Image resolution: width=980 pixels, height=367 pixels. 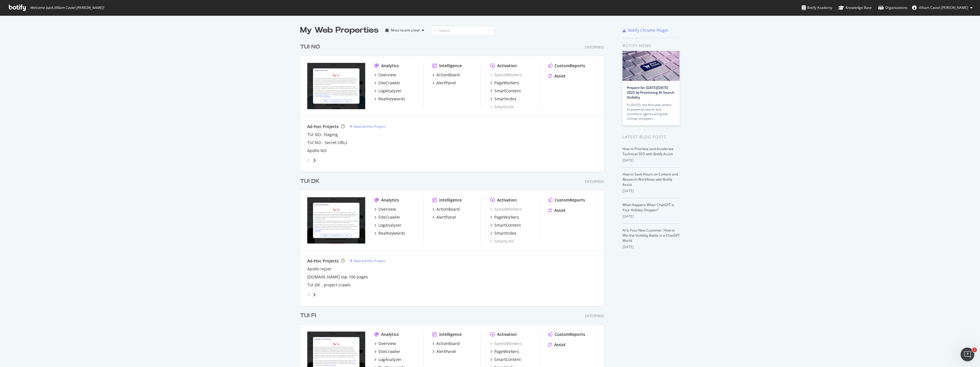 I want to click on a: How to Save Hours on Content and Research Workflows with Botify Assist, so click(x=650, y=179).